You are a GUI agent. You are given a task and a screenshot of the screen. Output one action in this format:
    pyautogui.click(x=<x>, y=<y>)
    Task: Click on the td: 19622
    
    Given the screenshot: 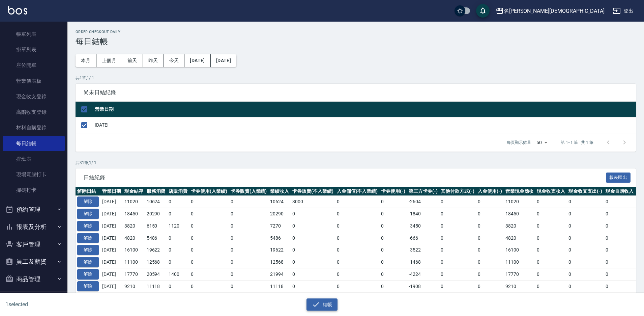 What is the action you would take?
    pyautogui.click(x=156, y=250)
    